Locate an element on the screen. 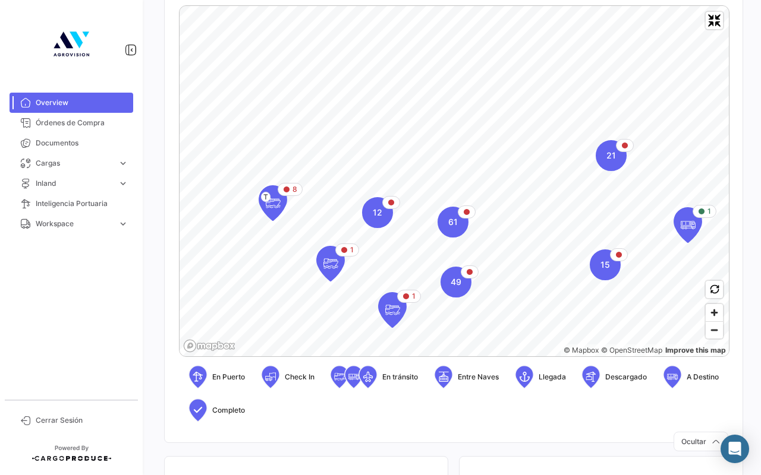 This screenshot has width=761, height=475. a: Inteligencia Portuaria is located at coordinates (71, 204).